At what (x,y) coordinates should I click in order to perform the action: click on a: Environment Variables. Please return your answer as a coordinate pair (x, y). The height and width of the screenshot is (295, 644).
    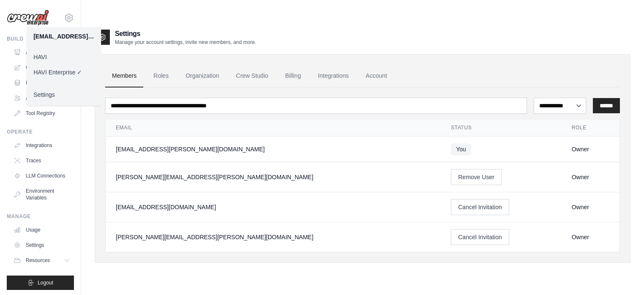
    Looking at the image, I should click on (42, 195).